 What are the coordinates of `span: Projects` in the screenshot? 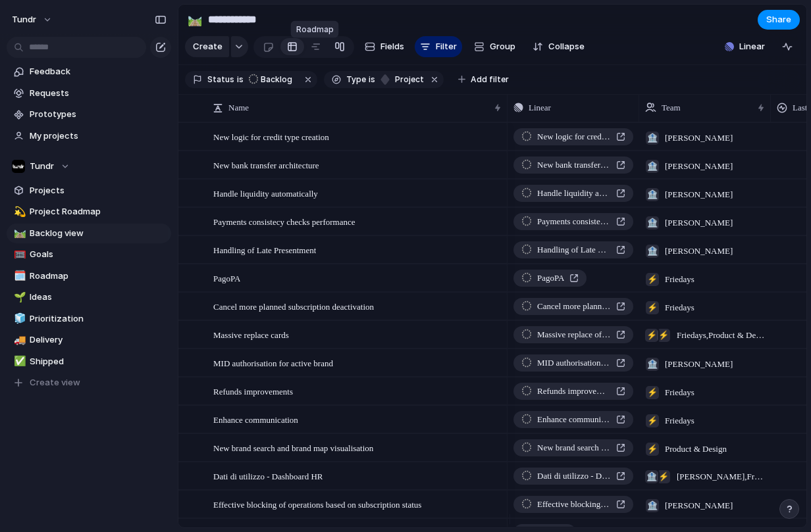 It's located at (98, 191).